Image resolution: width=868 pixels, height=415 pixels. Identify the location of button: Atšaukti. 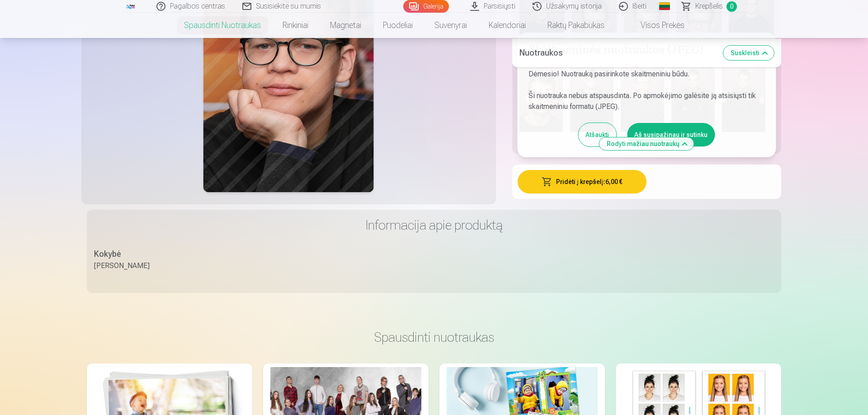
(597, 135).